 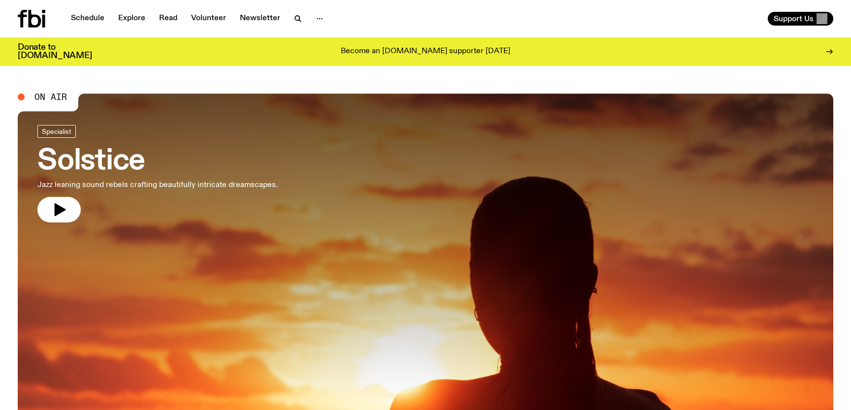 I want to click on a: Schedule, so click(x=88, y=19).